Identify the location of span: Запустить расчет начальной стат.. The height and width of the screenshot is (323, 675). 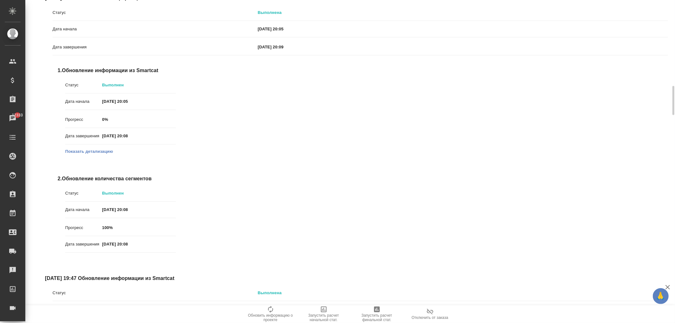
(324, 318).